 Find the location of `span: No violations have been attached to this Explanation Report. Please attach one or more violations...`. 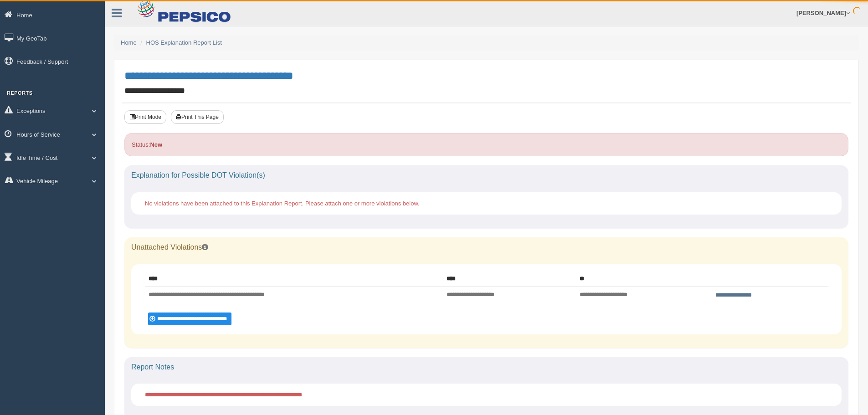

span: No violations have been attached to this Explanation Report. Please attach one or more violations... is located at coordinates (282, 203).